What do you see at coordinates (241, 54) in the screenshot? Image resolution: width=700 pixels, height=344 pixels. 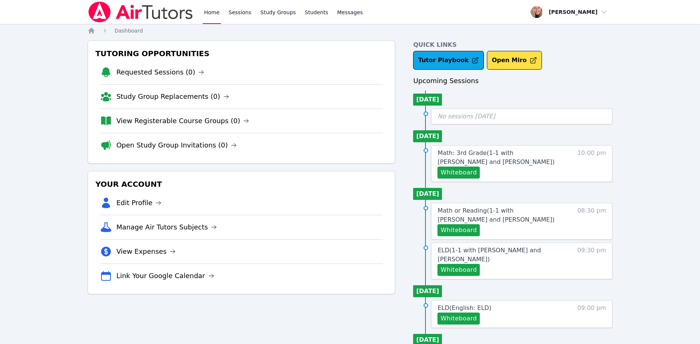 I see `h3: Tutoring Opportunities` at bounding box center [241, 54].